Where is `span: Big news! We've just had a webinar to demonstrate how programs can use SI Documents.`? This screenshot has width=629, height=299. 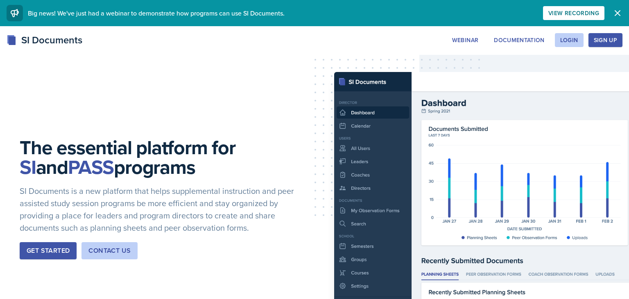 span: Big news! We've just had a webinar to demonstrate how programs can use SI Documents. is located at coordinates (156, 13).